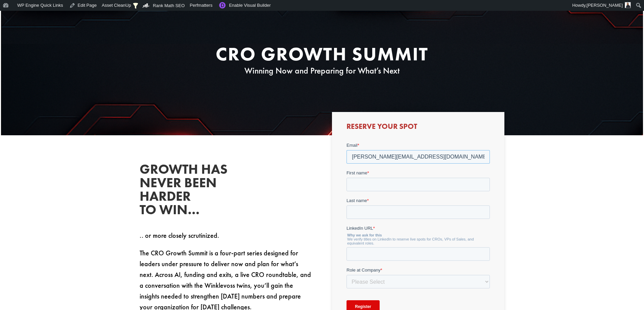 This screenshot has height=310, width=644. I want to click on div: v 4.0.25, so click(26, 13).